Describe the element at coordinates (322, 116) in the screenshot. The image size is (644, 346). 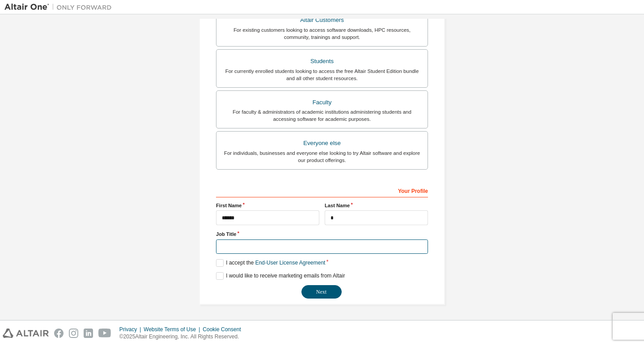
I see `div: For faculty & administrators of academic institutions administering students and accessing softwa...` at that location.